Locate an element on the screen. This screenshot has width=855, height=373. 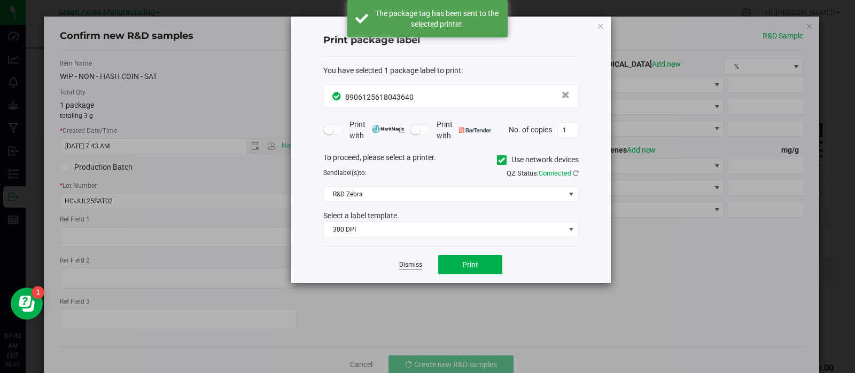
span: No. of copies is located at coordinates (530, 129).